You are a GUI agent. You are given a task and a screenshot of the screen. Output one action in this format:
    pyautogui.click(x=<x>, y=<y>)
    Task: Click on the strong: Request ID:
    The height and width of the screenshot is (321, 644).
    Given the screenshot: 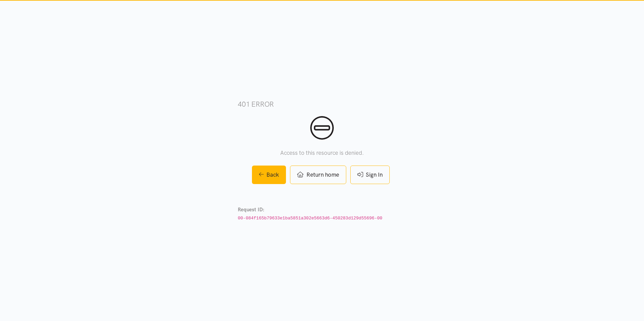 What is the action you would take?
    pyautogui.click(x=251, y=210)
    